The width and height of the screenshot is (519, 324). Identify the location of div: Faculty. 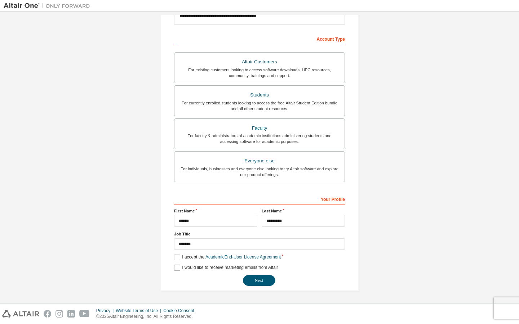
(260, 128).